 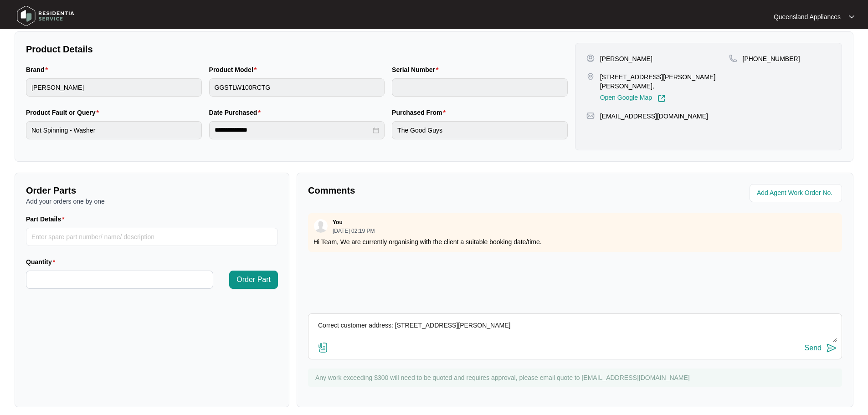 What do you see at coordinates (820, 348) in the screenshot?
I see `button: Send` at bounding box center [820, 348].